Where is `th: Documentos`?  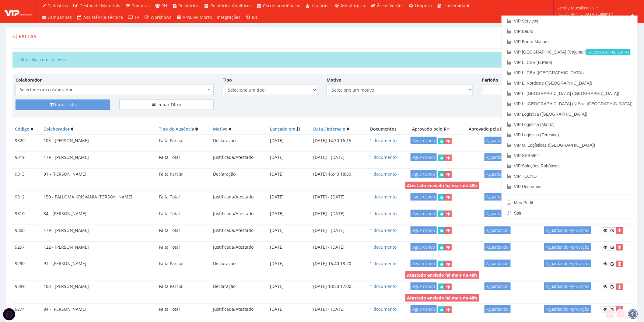 th: Documentos is located at coordinates (383, 129).